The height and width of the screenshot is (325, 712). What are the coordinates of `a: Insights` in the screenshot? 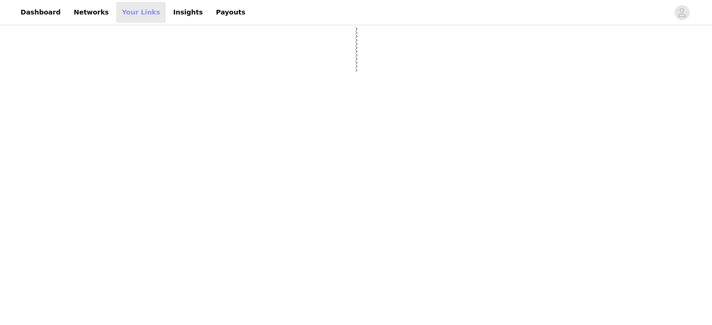 It's located at (188, 12).